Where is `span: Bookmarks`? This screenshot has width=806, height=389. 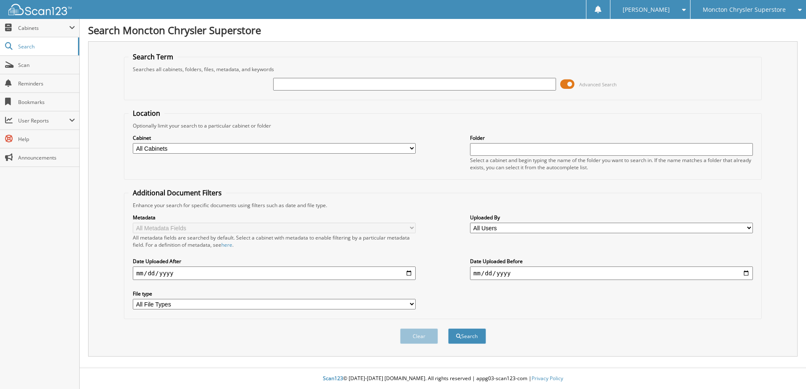
span: Bookmarks is located at coordinates (46, 102).